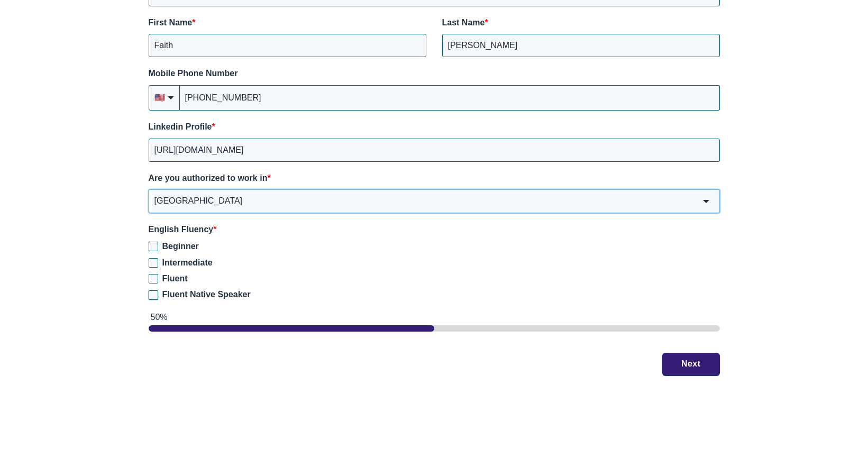 The width and height of the screenshot is (868, 458). I want to click on span: Fluent, so click(175, 278).